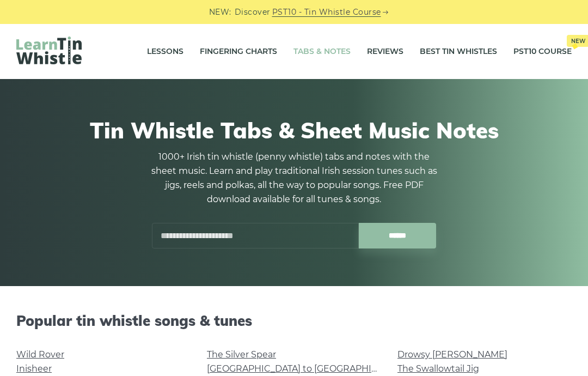  Describe the element at coordinates (40, 354) in the screenshot. I see `a: Wild Rover` at that location.